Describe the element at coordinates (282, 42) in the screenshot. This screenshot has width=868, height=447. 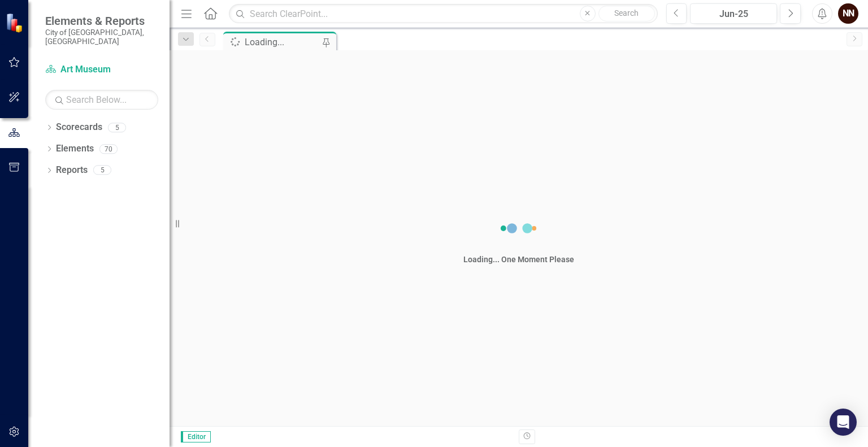
I see `div: Loading...` at that location.